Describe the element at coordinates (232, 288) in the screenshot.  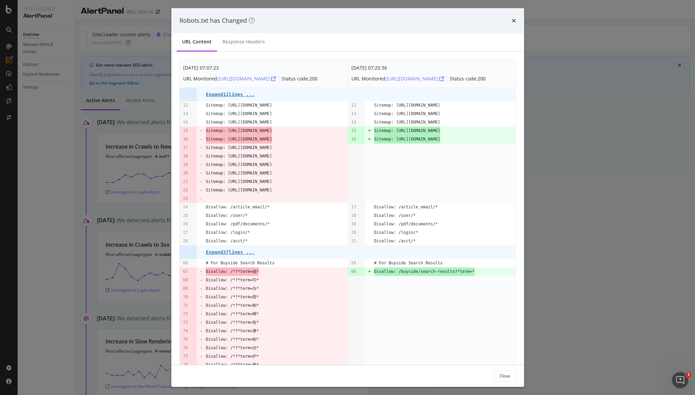
I see `pre: Disallow: /*?*term=办*` at that location.